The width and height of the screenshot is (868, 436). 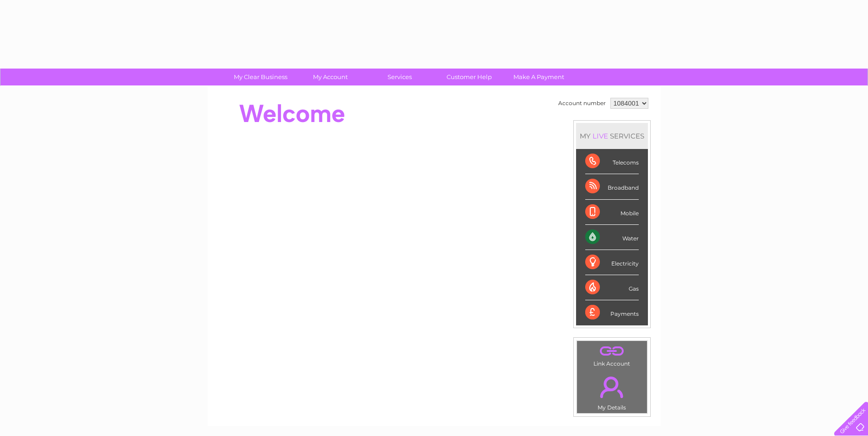 I want to click on div: Broadband, so click(x=612, y=186).